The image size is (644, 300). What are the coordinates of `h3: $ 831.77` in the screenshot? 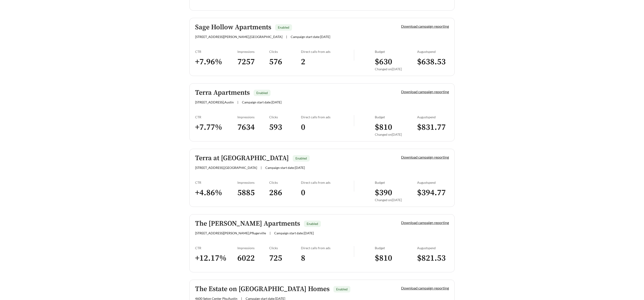 It's located at (433, 127).